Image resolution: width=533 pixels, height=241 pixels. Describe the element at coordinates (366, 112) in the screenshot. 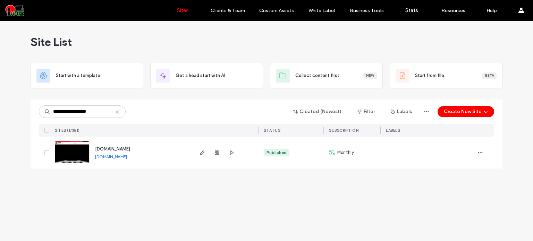

I see `button: Filter` at that location.